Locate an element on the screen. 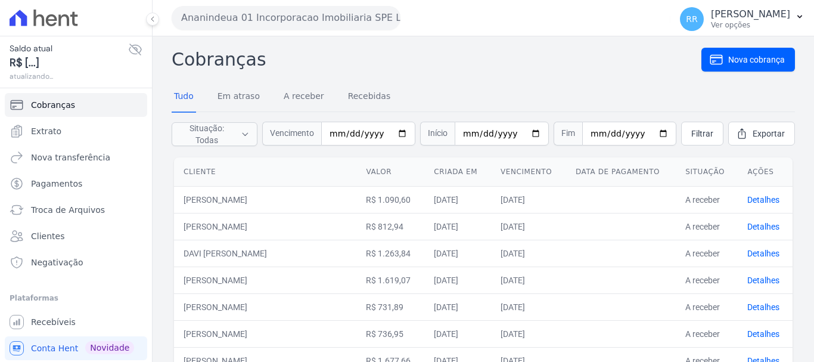 The width and height of the screenshot is (814, 362). th: Data de pagamento is located at coordinates (621, 172).